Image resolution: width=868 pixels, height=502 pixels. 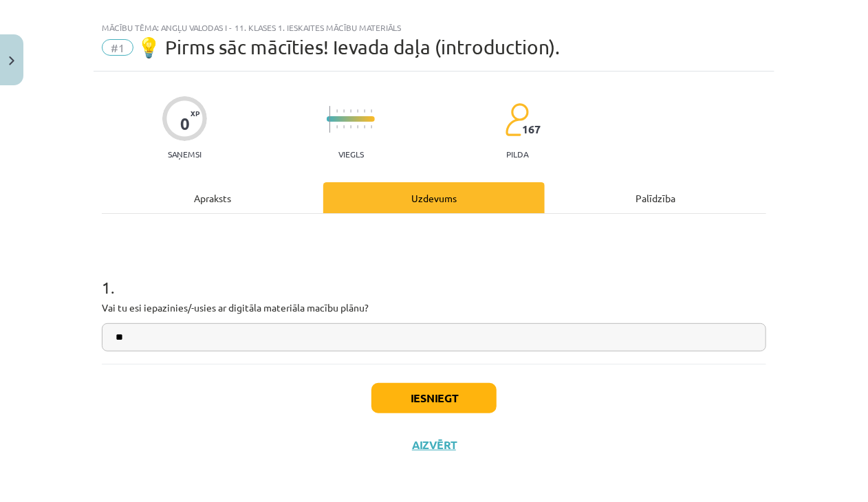 What do you see at coordinates (434, 28) in the screenshot?
I see `div: Mācību tēma: Angļu valodas i - 11. klases 1. ieskaites mācību materiāls` at bounding box center [434, 28].